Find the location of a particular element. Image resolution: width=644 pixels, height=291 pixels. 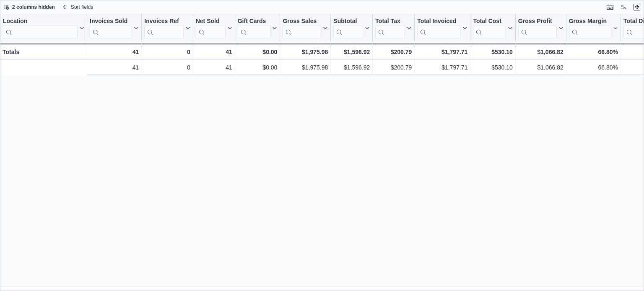

button: Invoices Ref is located at coordinates (167, 28).